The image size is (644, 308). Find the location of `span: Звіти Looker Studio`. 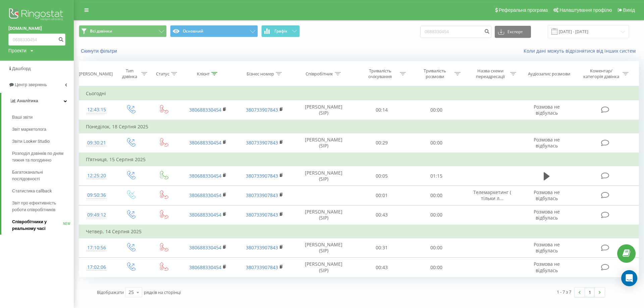

span: Звіти Looker Studio is located at coordinates (31, 141).